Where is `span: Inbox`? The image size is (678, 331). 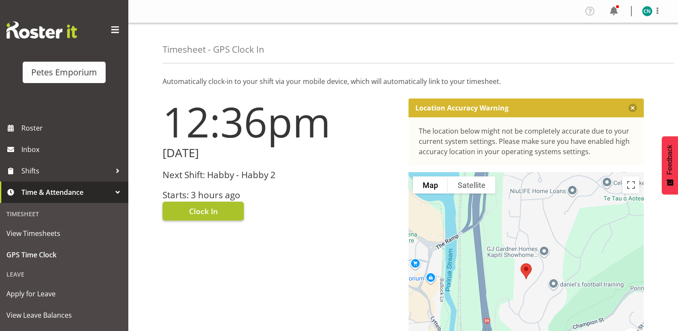 span: Inbox is located at coordinates (73, 149).